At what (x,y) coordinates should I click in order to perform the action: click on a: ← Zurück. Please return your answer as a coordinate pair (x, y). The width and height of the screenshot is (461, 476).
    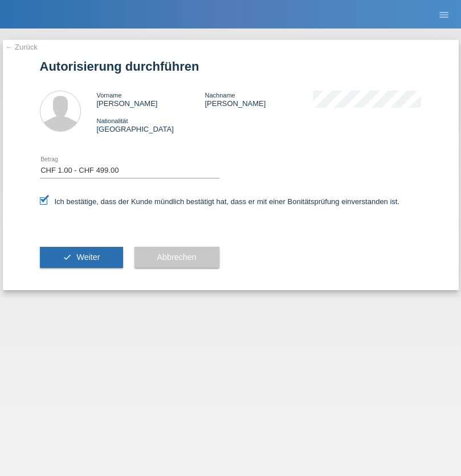
    Looking at the image, I should click on (22, 47).